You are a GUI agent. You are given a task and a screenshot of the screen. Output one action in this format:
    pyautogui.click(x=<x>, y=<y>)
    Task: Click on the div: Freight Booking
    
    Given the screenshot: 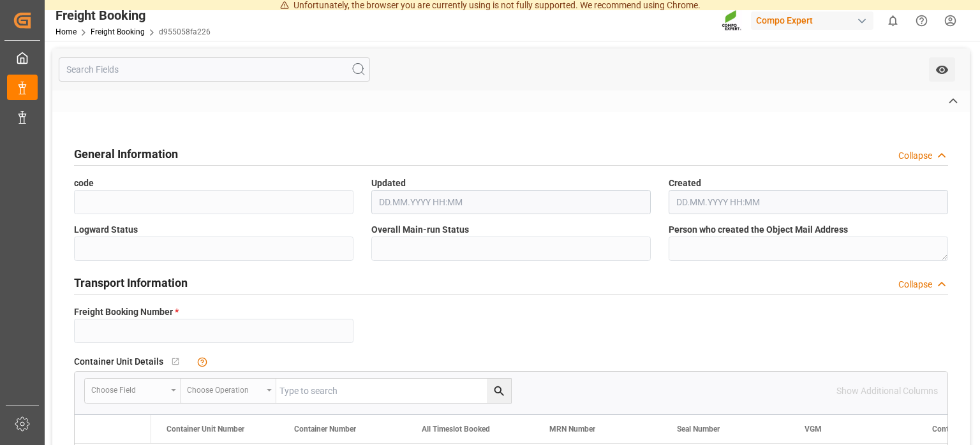 What is the action you would take?
    pyautogui.click(x=133, y=15)
    